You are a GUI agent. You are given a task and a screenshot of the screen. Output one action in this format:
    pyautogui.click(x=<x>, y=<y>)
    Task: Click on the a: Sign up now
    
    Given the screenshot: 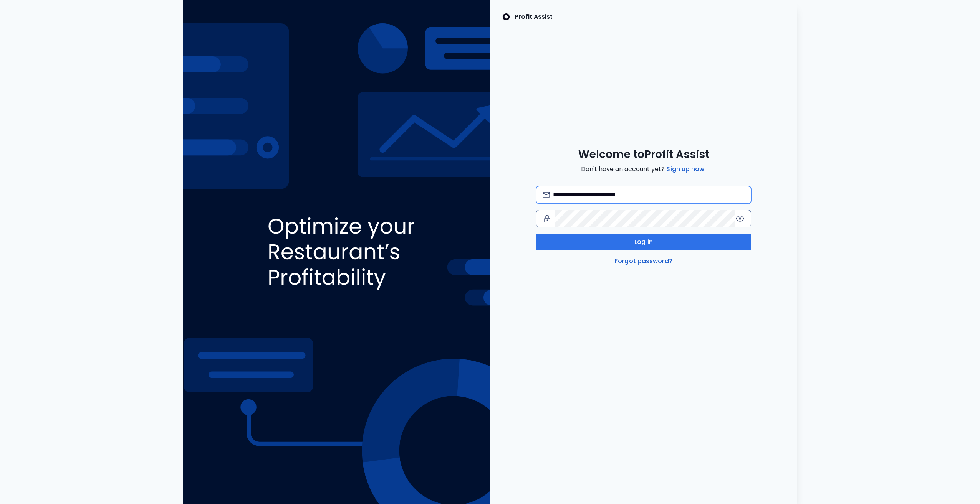 What is the action you would take?
    pyautogui.click(x=685, y=169)
    